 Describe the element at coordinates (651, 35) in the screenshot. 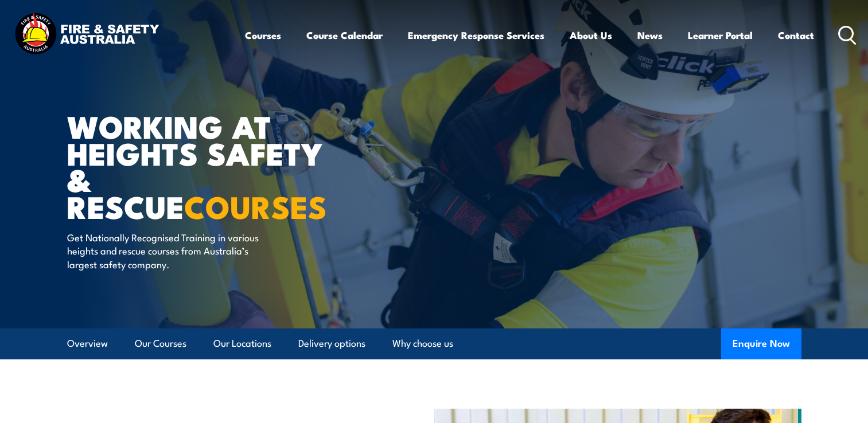

I see `a: News` at that location.